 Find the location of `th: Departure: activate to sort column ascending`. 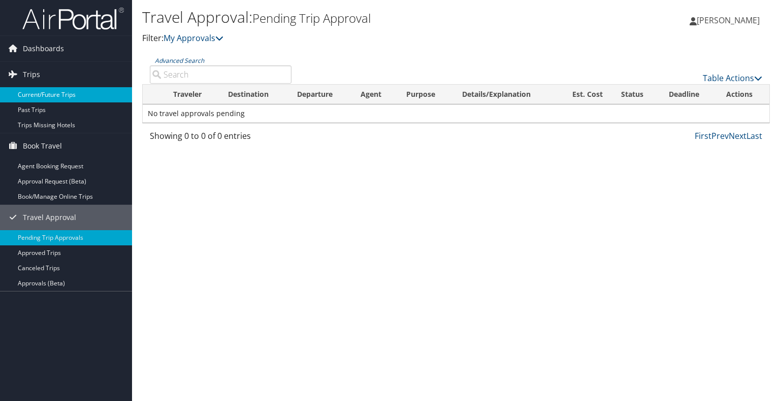

th: Departure: activate to sort column ascending is located at coordinates (319, 94).